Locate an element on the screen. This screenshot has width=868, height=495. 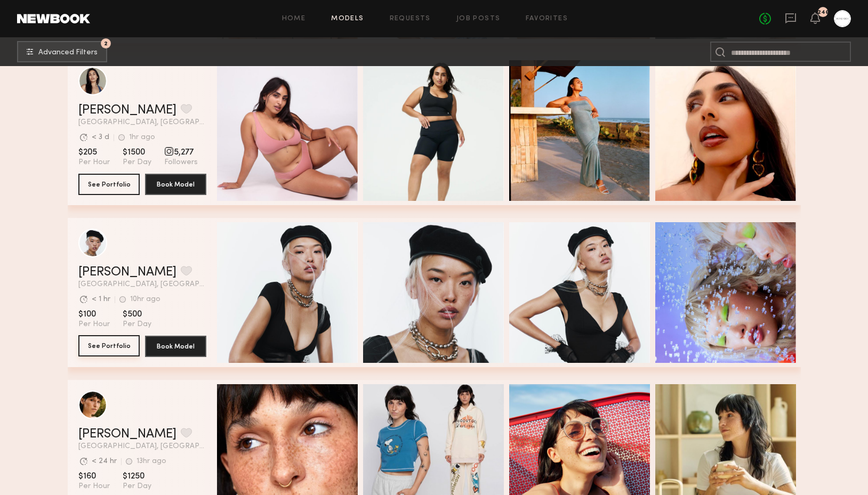
span: Advanced Filters is located at coordinates (67, 53).